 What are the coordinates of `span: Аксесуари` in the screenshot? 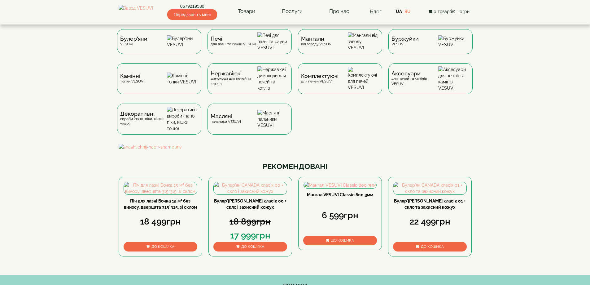 It's located at (415, 73).